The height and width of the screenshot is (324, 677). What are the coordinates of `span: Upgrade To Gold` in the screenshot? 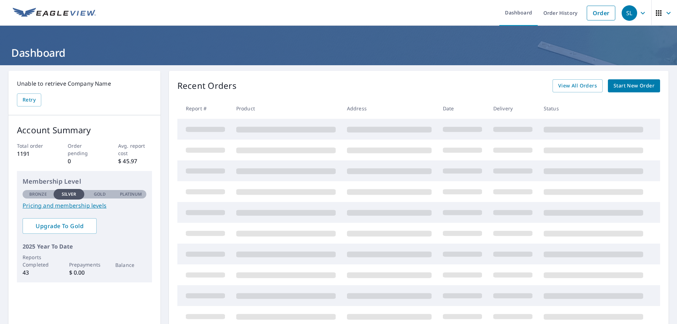 It's located at (60, 226).